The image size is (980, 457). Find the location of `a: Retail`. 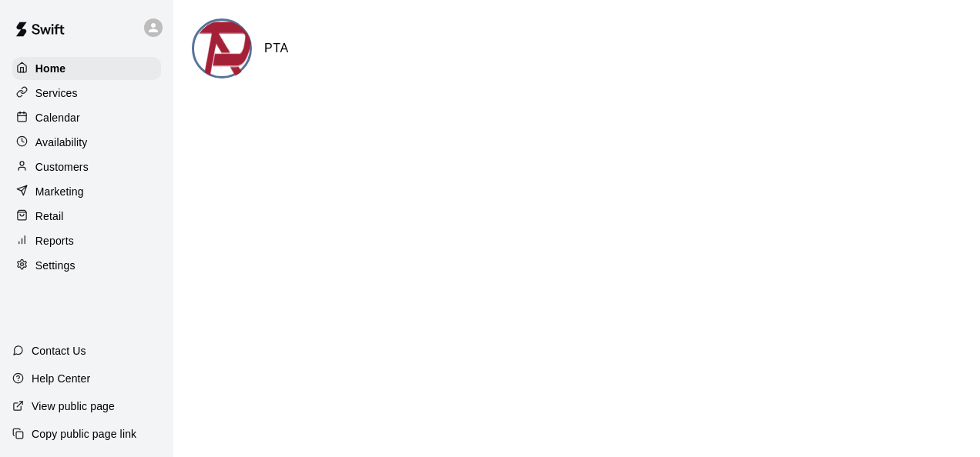

a: Retail is located at coordinates (86, 216).